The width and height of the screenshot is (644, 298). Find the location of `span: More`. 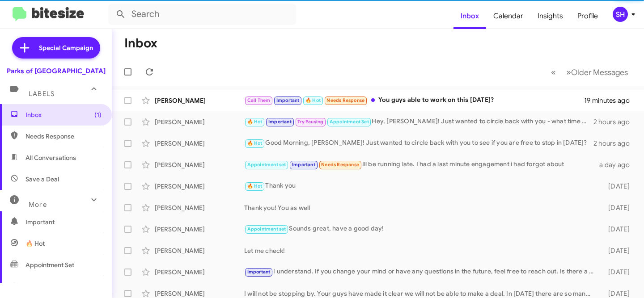

span: More is located at coordinates (37, 205).